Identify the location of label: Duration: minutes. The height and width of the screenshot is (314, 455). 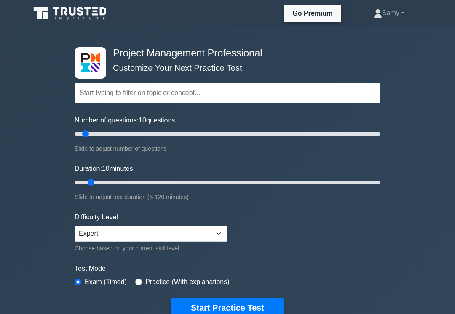
(104, 169).